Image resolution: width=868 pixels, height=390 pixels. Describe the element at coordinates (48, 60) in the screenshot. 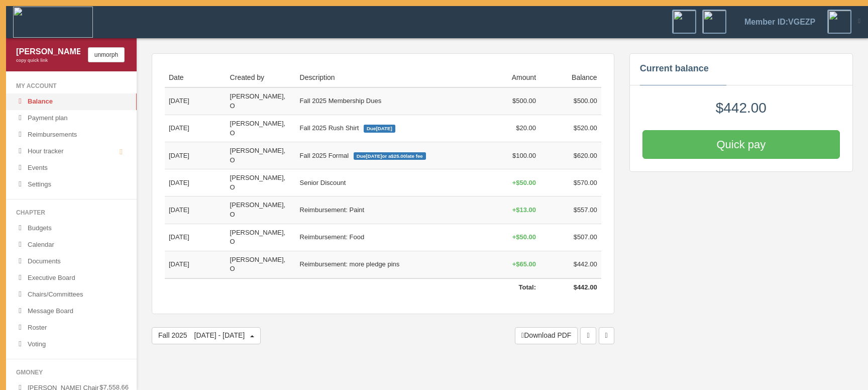

I see `div: copy quick link` at that location.